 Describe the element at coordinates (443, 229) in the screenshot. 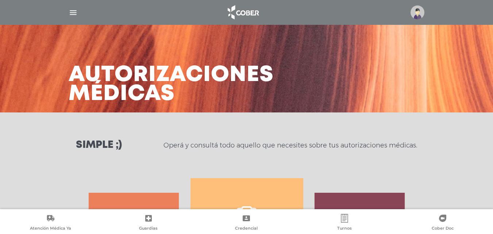

I see `span: Cober Doc` at that location.